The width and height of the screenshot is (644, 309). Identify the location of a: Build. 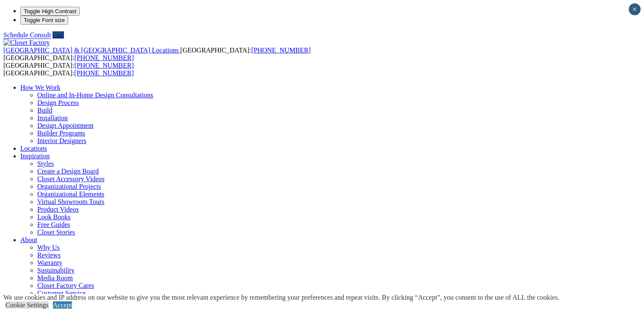
(45, 110).